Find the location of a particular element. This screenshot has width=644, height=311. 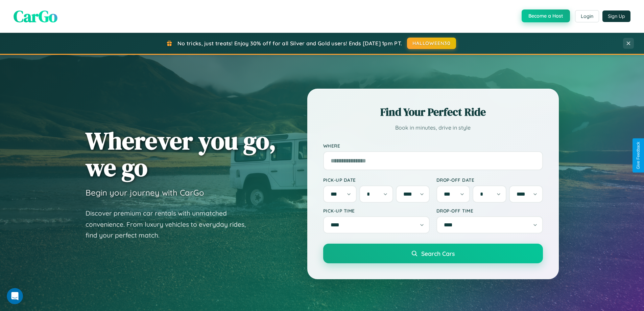

button: Become a Host is located at coordinates (546, 16).